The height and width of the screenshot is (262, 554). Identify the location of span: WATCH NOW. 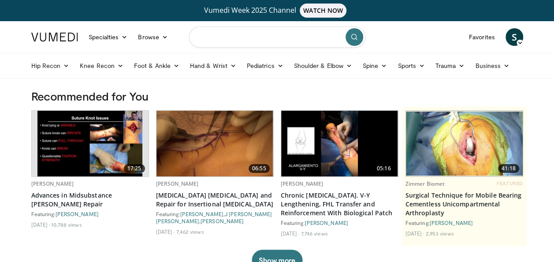
(323, 11).